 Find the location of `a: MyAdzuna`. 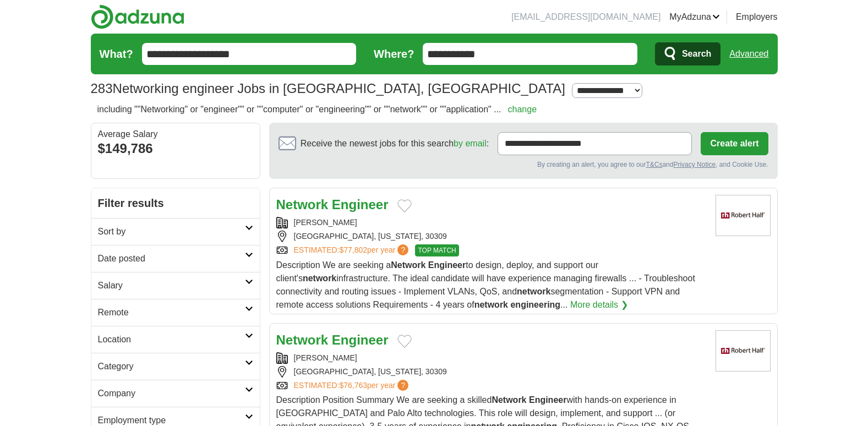

a: MyAdzuna is located at coordinates (694, 17).